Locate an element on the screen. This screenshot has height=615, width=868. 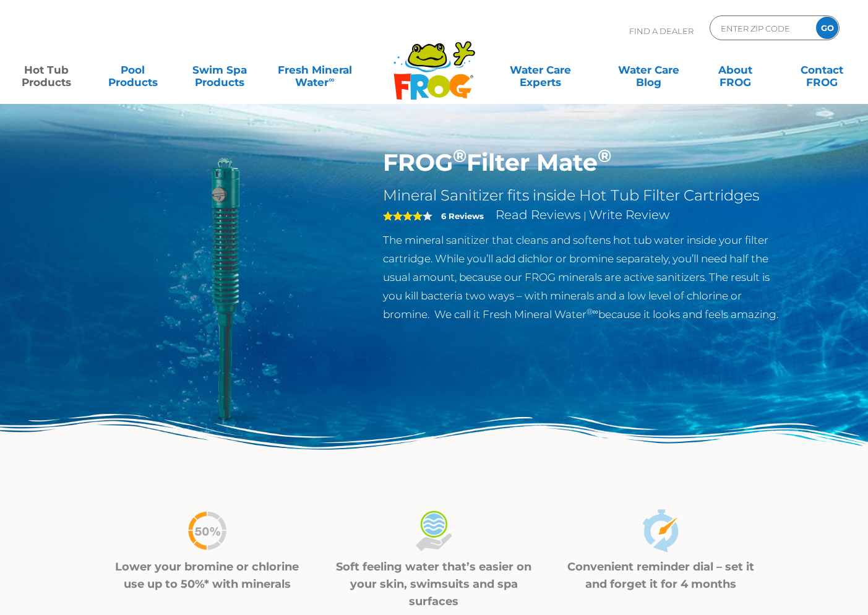
p: Lower your bromine or chlorine use up to 50%* with minerals is located at coordinates (207, 575).